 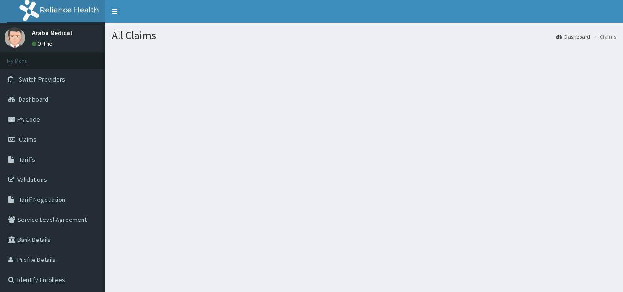 I want to click on span: Switch Providers, so click(x=42, y=79).